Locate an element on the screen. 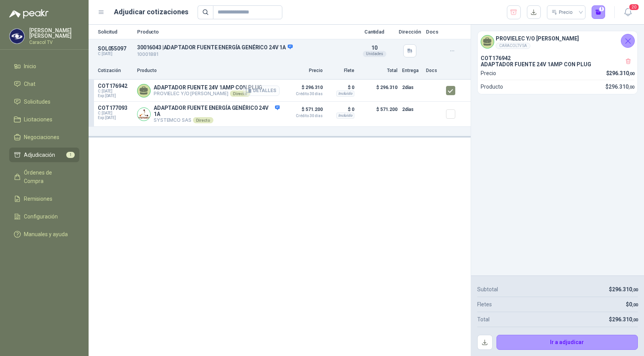  a: Configuración is located at coordinates (44, 217).